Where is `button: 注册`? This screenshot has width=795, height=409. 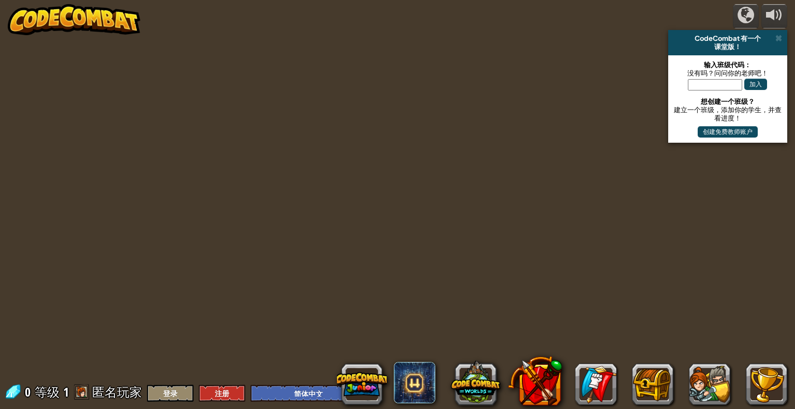 button: 注册 is located at coordinates (222, 393).